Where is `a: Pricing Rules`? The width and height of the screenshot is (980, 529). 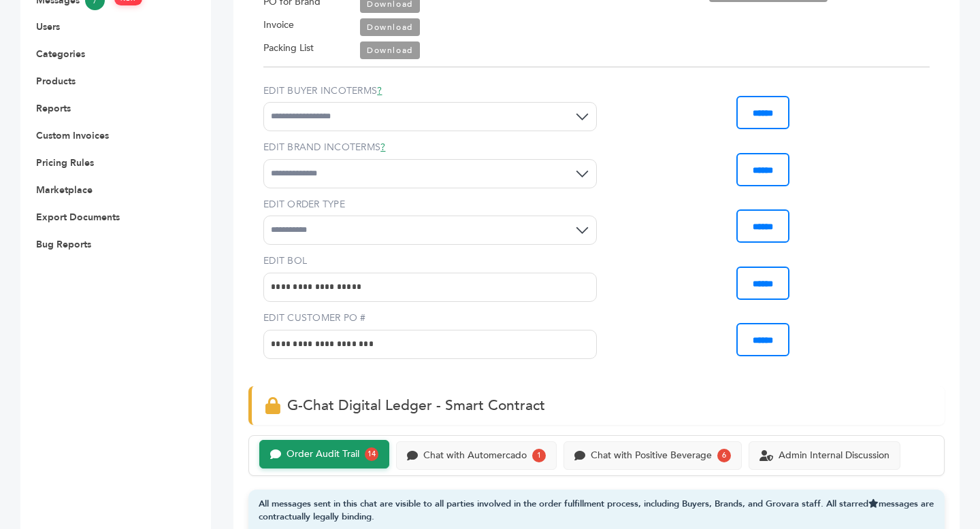
a: Pricing Rules is located at coordinates (65, 162).